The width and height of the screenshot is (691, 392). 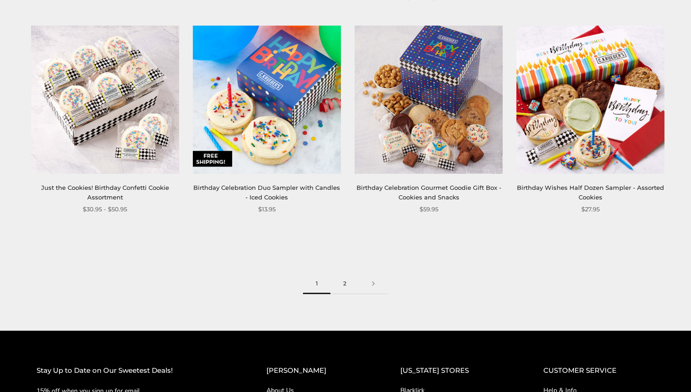 I want to click on img: Birthday Wishes Half Dozen Sampler - Assorted Cookies, so click(x=590, y=100).